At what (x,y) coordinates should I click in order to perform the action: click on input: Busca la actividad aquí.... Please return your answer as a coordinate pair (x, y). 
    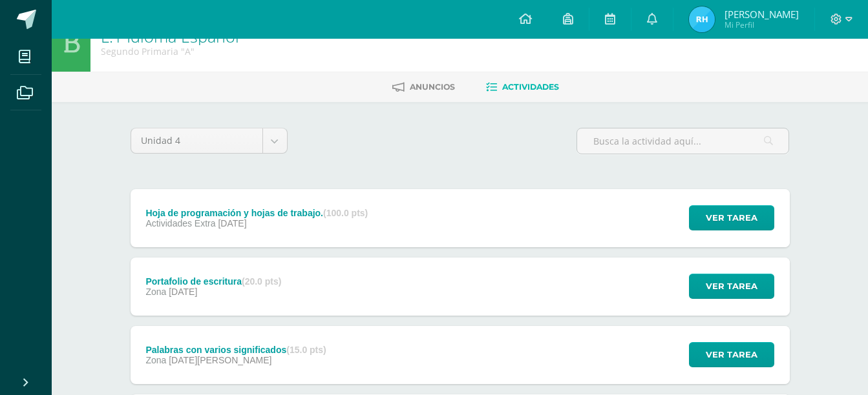
    Looking at the image, I should click on (682, 141).